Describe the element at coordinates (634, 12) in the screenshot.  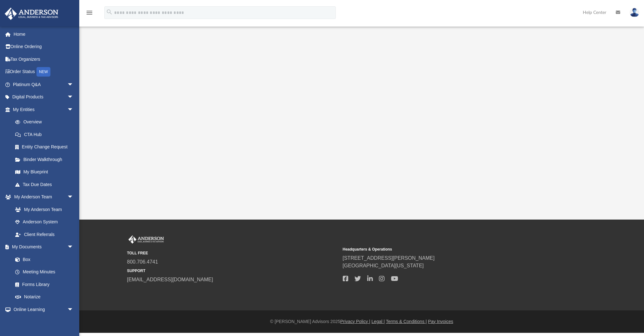
I see `img: User Pic` at that location.